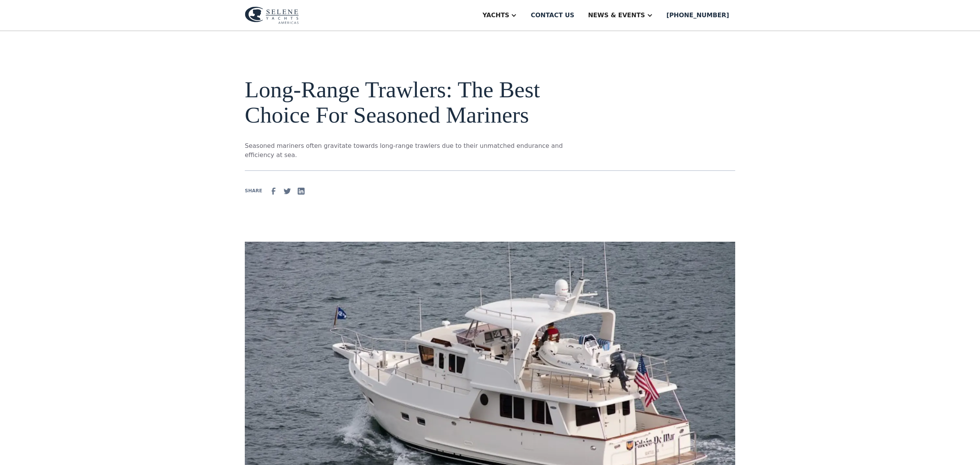 The image size is (980, 465). What do you see at coordinates (404, 151) in the screenshot?
I see `p: Seasoned mariners often gravitate towards long-range trawlers due to their unmatched endurance an...` at bounding box center [404, 151].